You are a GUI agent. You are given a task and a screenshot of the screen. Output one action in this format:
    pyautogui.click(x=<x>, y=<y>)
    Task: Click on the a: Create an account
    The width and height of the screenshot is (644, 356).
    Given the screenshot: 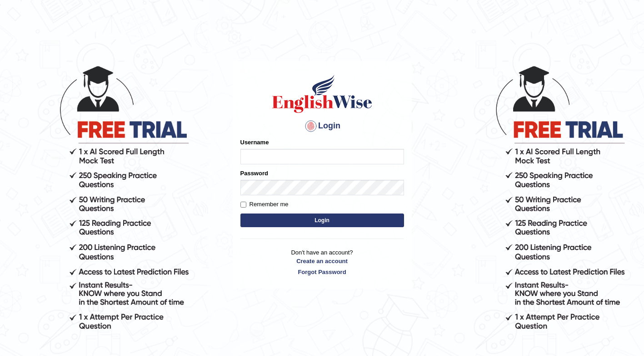 What is the action you would take?
    pyautogui.click(x=322, y=261)
    